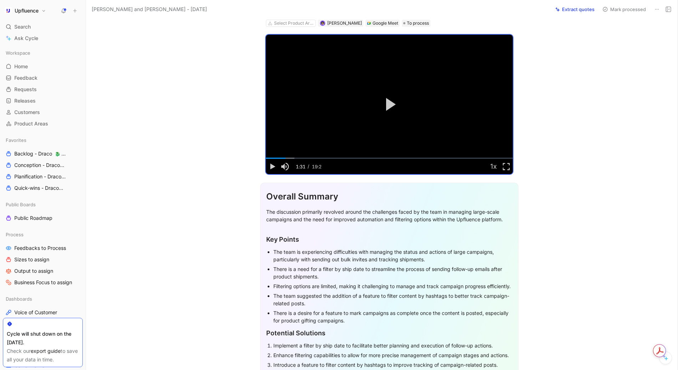 The image size is (678, 370). I want to click on button: Play, so click(272, 166).